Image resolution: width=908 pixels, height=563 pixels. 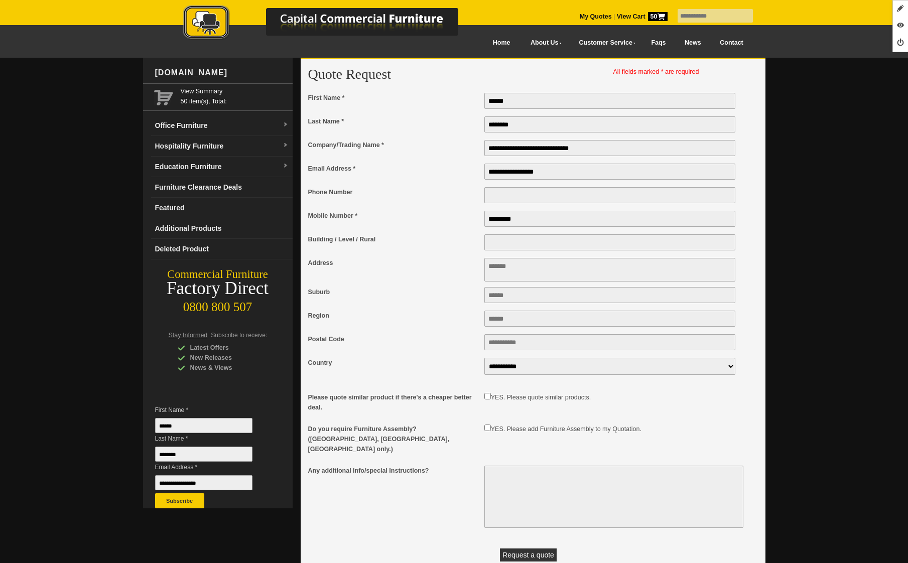 I want to click on input: Suburb, so click(x=610, y=295).